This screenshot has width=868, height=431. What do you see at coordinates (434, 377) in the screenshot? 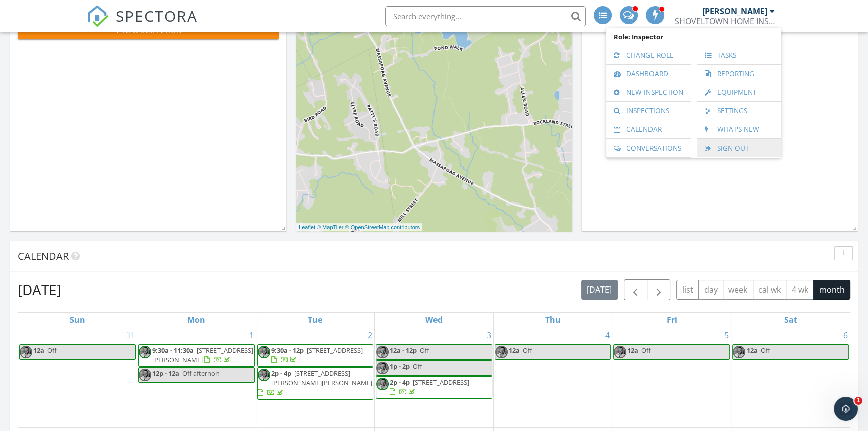
I see `td: Go to September 3, 2025` at bounding box center [434, 377].